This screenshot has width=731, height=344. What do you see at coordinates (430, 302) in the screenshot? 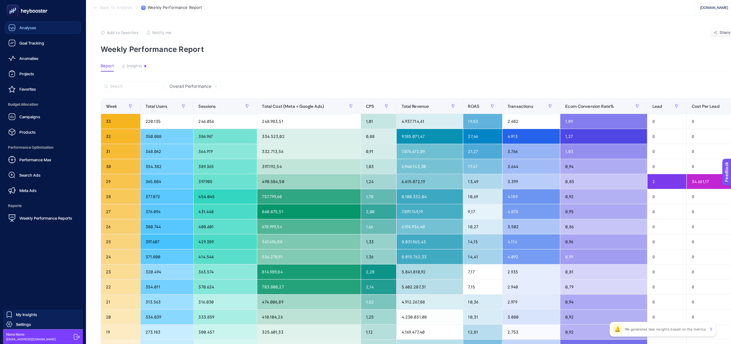
I see `div: 4.912.267,88` at bounding box center [430, 302].